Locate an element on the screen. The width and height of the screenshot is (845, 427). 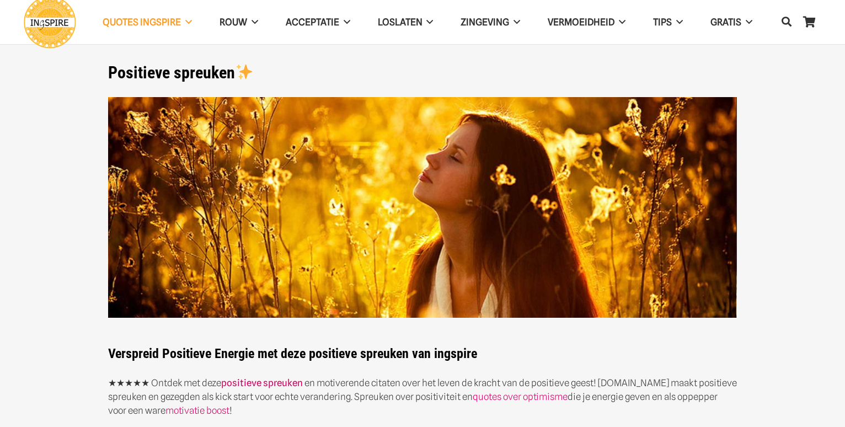
span: QUOTES INGSPIRE is located at coordinates (142, 22).